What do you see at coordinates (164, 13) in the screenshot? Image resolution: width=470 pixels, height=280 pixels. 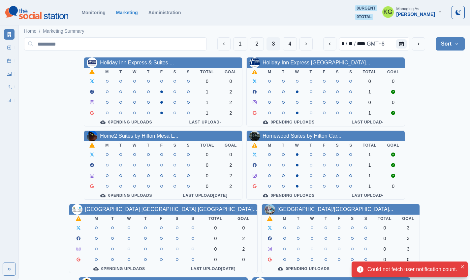 I see `a: Administration` at bounding box center [164, 13].